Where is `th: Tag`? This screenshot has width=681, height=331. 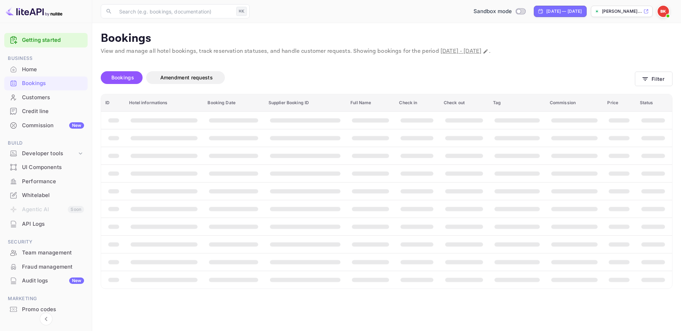
th: Tag is located at coordinates (517, 103).